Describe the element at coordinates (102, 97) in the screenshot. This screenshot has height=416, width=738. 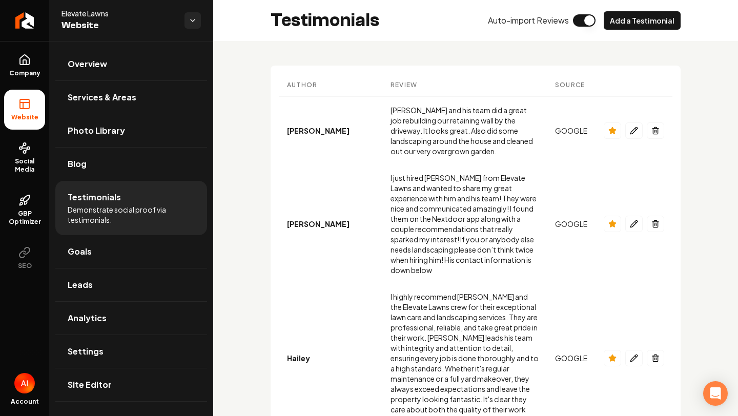
I see `span: Services & Areas` at that location.